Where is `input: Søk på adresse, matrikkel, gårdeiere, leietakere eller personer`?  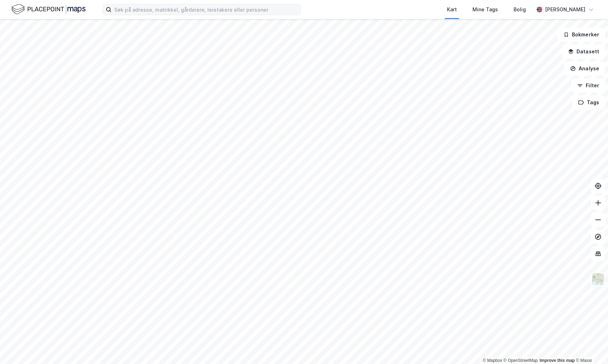
input: Søk på adresse, matrikkel, gårdeiere, leietakere eller personer is located at coordinates (206, 9).